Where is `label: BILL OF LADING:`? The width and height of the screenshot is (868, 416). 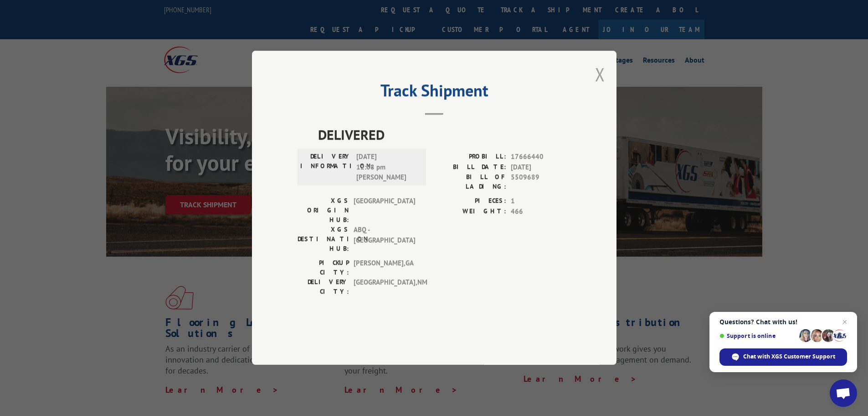 label: BILL OF LADING: is located at coordinates (470, 182).